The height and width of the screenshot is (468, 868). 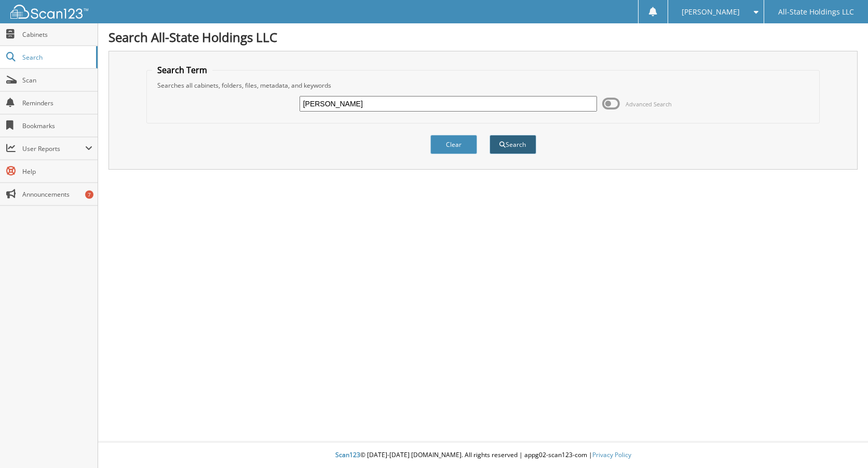 I want to click on div: Searches all cabinets, folders, files, metadata, and keywords, so click(x=483, y=85).